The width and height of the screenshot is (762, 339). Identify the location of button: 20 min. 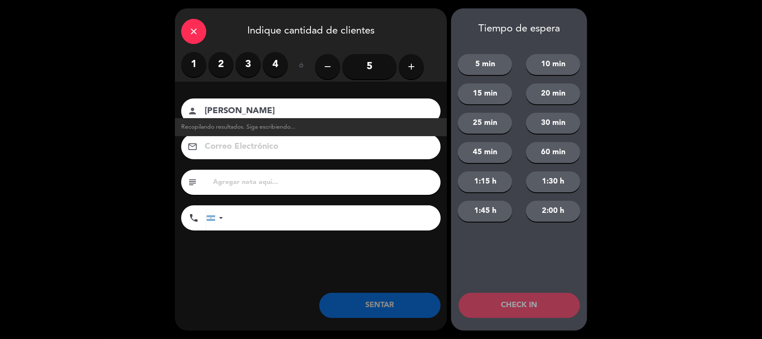
(553, 94).